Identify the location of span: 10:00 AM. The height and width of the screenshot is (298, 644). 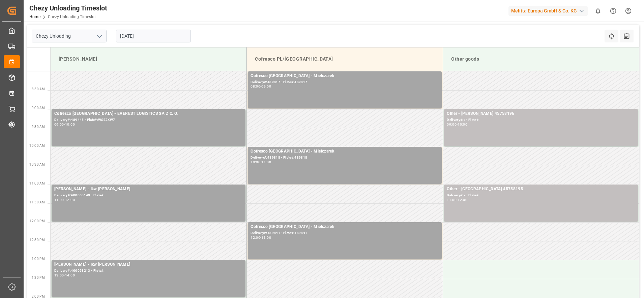
(37, 146).